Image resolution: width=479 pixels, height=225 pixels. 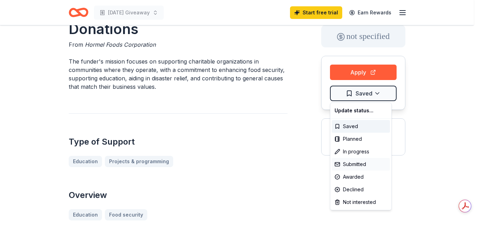 What do you see at coordinates (361, 202) in the screenshot?
I see `div: Not interested` at bounding box center [361, 202].